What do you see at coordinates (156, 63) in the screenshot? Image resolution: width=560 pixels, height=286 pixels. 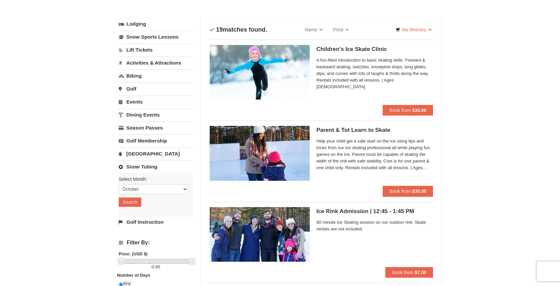 I see `a: Activities & Attractions` at bounding box center [156, 63].